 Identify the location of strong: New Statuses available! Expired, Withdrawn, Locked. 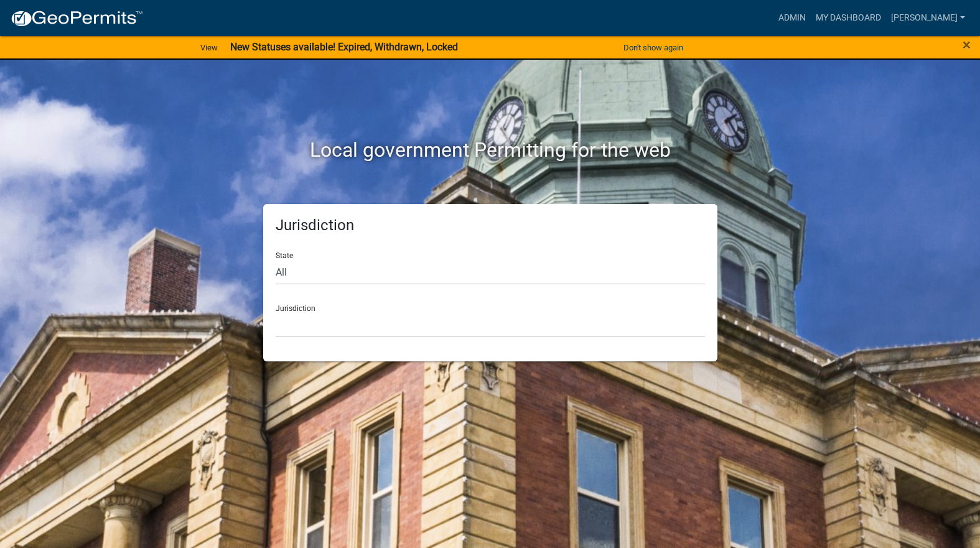
(344, 47).